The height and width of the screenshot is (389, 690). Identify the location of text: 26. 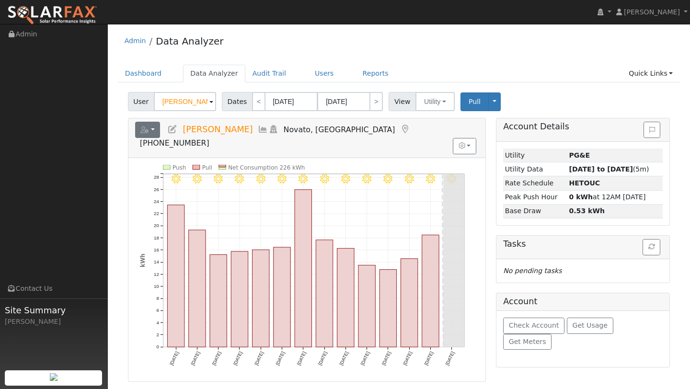
(156, 189).